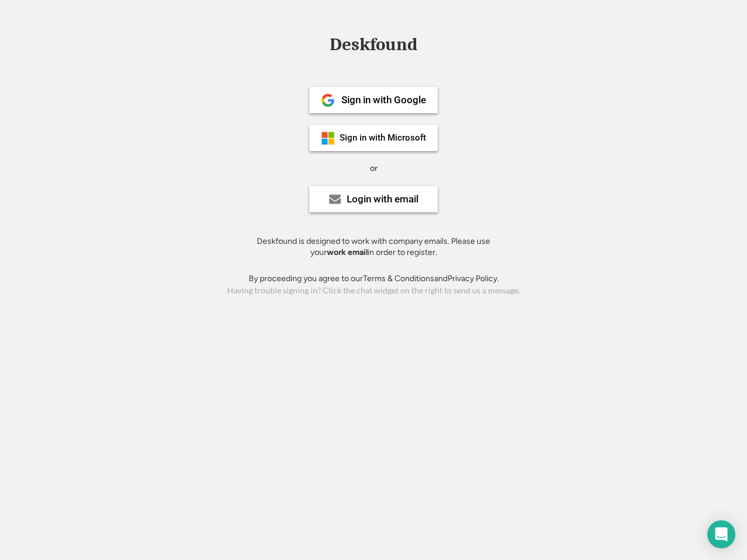 The width and height of the screenshot is (747, 560). I want to click on div: Deskfound is designed to work with company emails. Please use your in order to register., so click(373, 247).